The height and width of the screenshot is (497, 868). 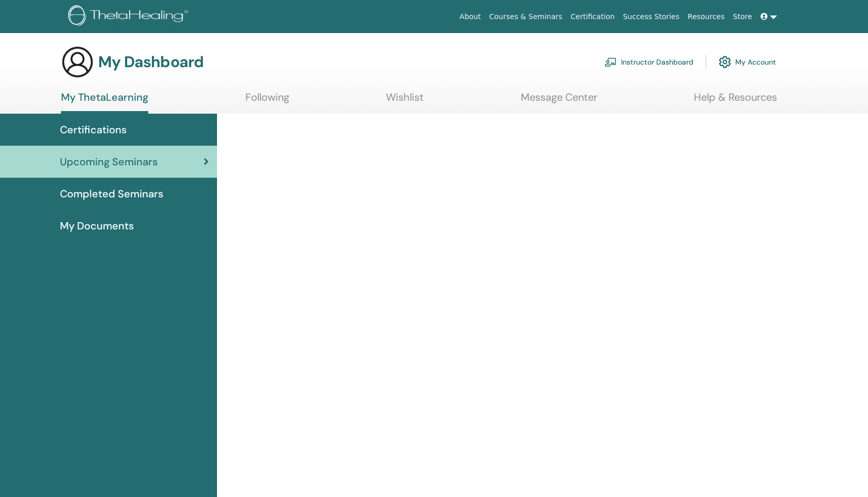 What do you see at coordinates (108, 162) in the screenshot?
I see `span: Upcoming Seminars` at bounding box center [108, 162].